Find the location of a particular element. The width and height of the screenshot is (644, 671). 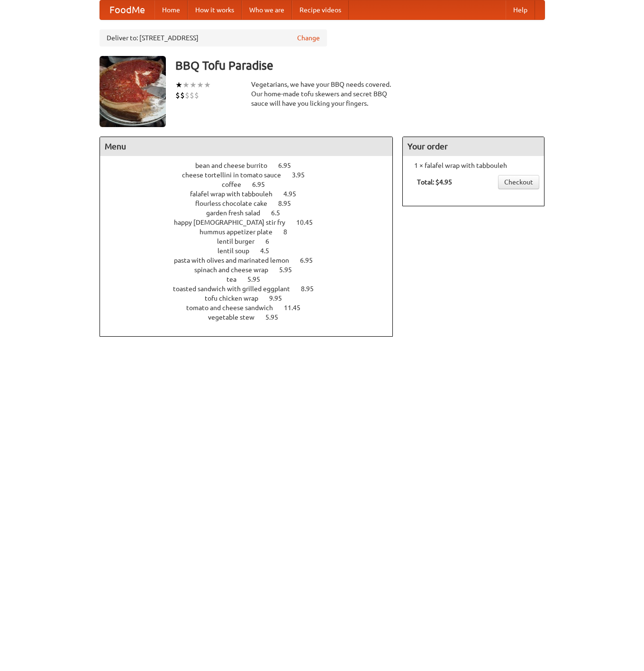

span: lentil soup is located at coordinates (238, 251).